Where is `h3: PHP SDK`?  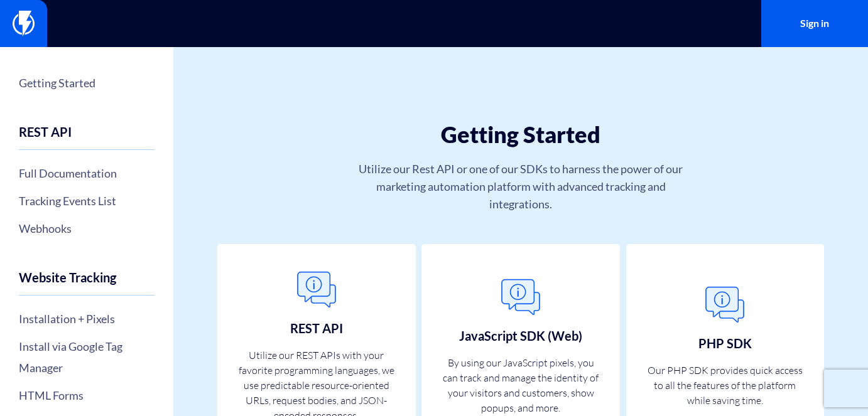 h3: PHP SDK is located at coordinates (725, 343).